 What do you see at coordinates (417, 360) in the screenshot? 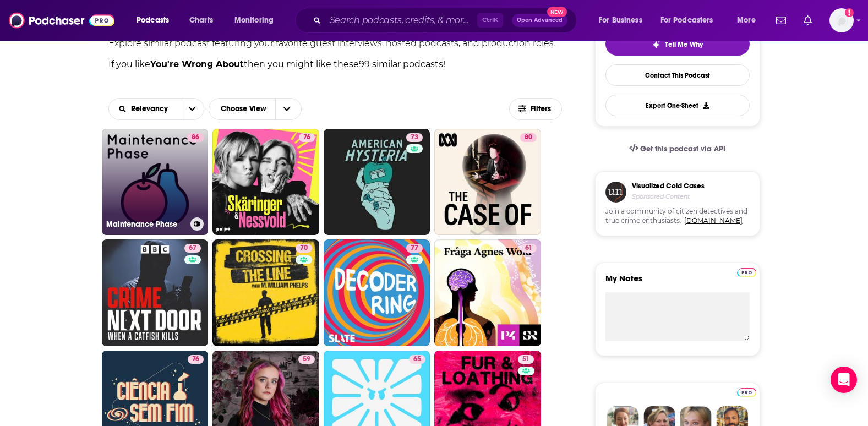
I see `a: 65` at bounding box center [417, 360].